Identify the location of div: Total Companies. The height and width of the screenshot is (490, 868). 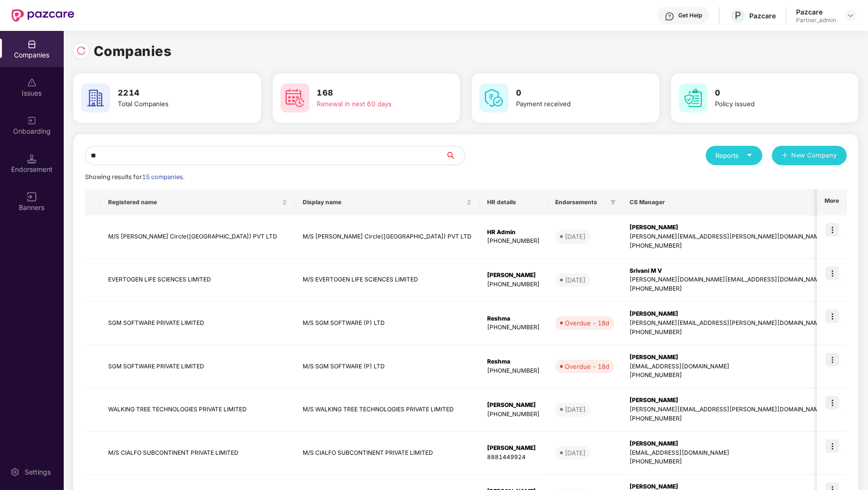
(173, 104).